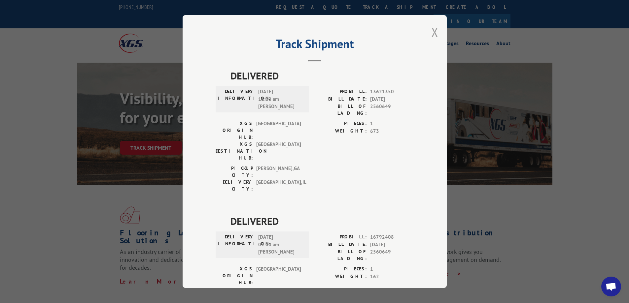 The width and height of the screenshot is (629, 303). Describe the element at coordinates (234, 172) in the screenshot. I see `label: PICKUP CITY:` at that location.